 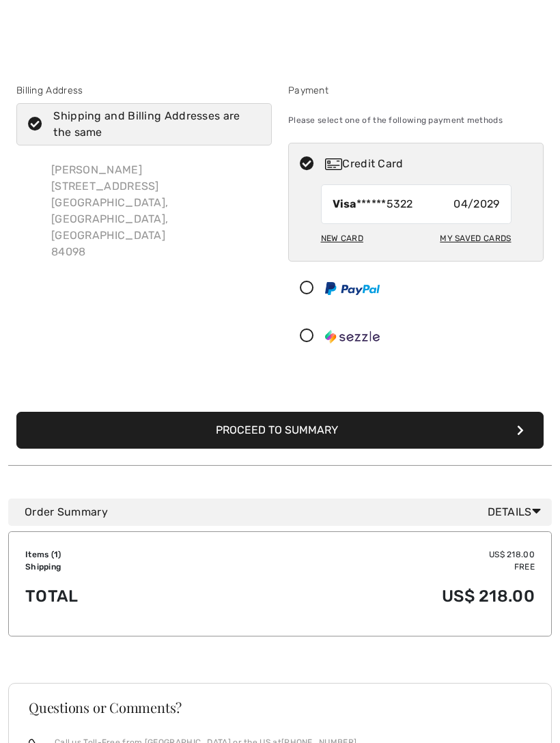 What do you see at coordinates (475, 238) in the screenshot?
I see `div: My Saved Cards` at bounding box center [475, 238].